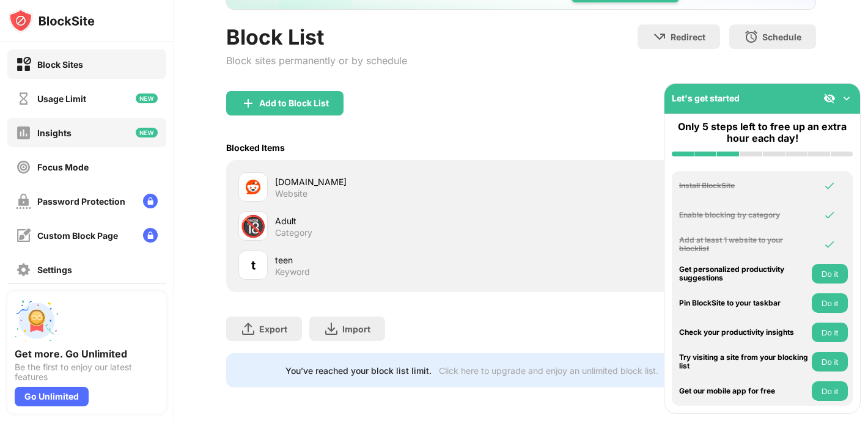 The image size is (868, 421). Describe the element at coordinates (317, 37) in the screenshot. I see `div: Block List` at that location.